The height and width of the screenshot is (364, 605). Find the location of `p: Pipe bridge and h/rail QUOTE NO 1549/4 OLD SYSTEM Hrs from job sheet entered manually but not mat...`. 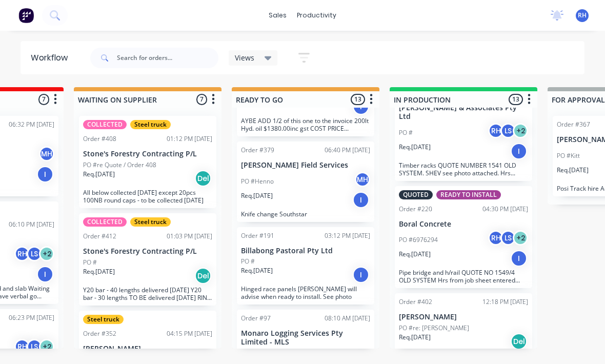

p: Pipe bridge and h/rail QUOTE NO 1549/4 OLD SYSTEM Hrs from job sheet entered manually but not mat... is located at coordinates (463, 276).